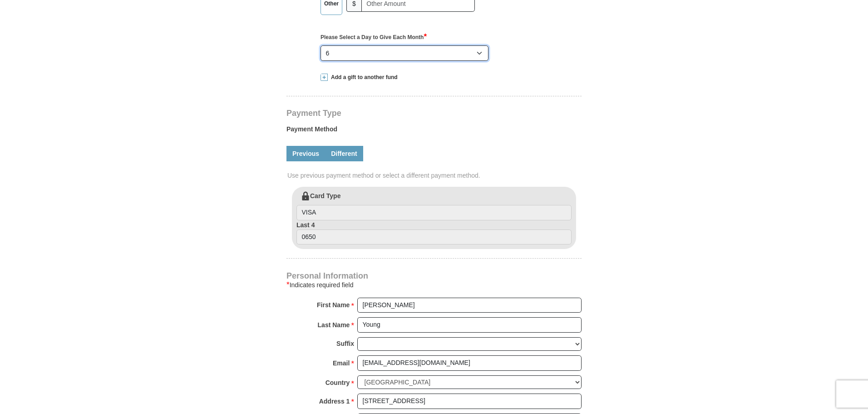 This screenshot has height=414, width=868. I want to click on span: Add a gift to another fund, so click(363, 77).